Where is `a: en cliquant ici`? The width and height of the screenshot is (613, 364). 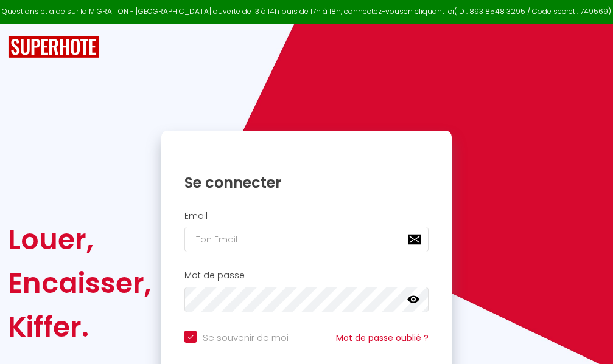 a: en cliquant ici is located at coordinates (429, 11).